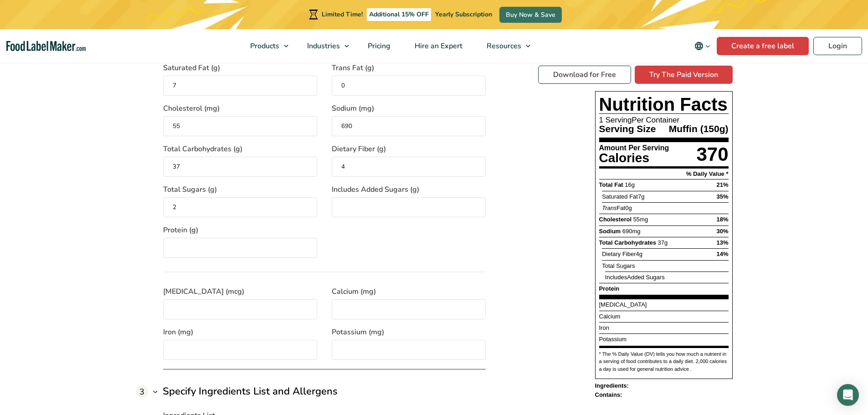 This screenshot has height=415, width=868. I want to click on button: Change language, so click(702, 46).